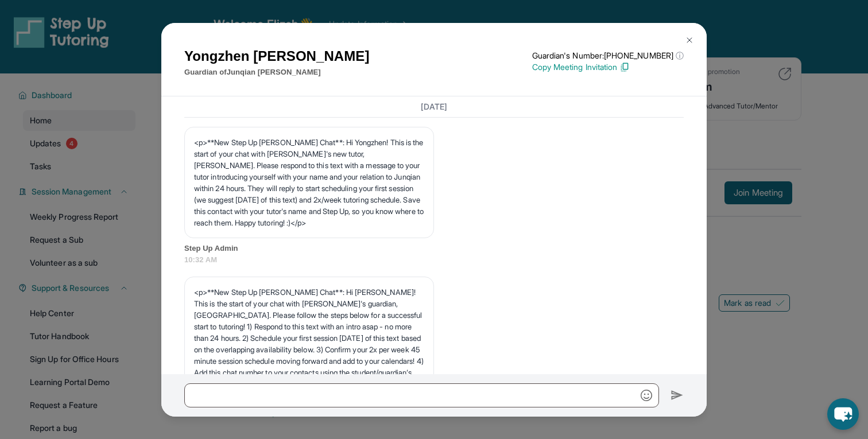 This screenshot has width=868, height=439. Describe the element at coordinates (434, 260) in the screenshot. I see `span: 10:32 AM` at that location.